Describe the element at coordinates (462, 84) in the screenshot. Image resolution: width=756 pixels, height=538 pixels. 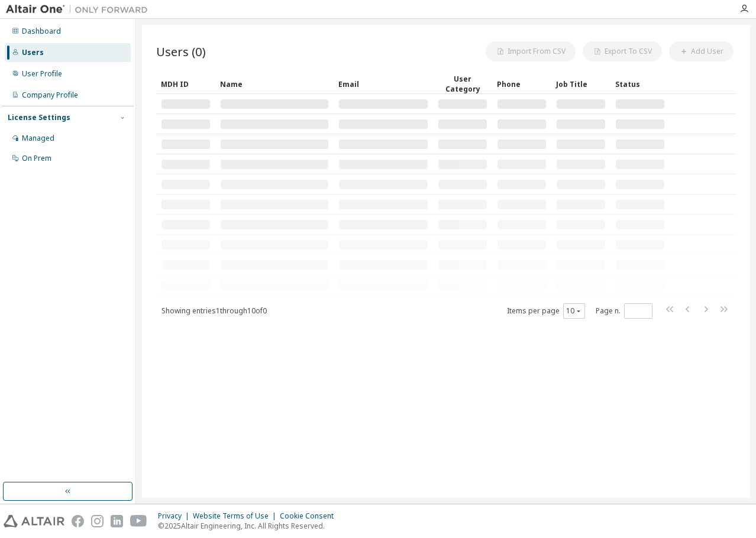
I see `div: User Category` at that location.